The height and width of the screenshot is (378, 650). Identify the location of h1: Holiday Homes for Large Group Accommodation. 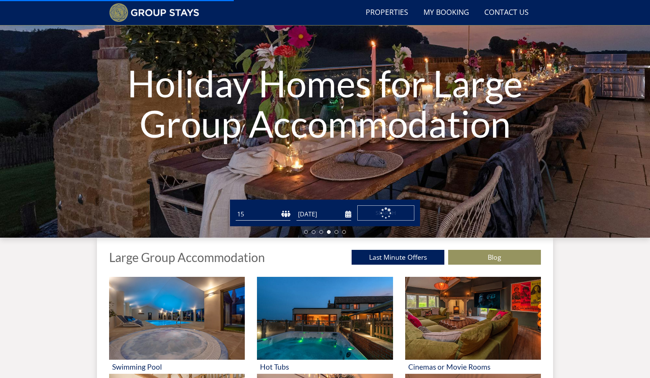
(325, 103).